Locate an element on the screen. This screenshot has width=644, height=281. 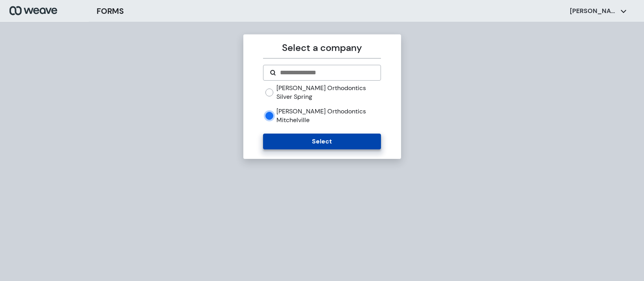
input: Search is located at coordinates (327, 73).